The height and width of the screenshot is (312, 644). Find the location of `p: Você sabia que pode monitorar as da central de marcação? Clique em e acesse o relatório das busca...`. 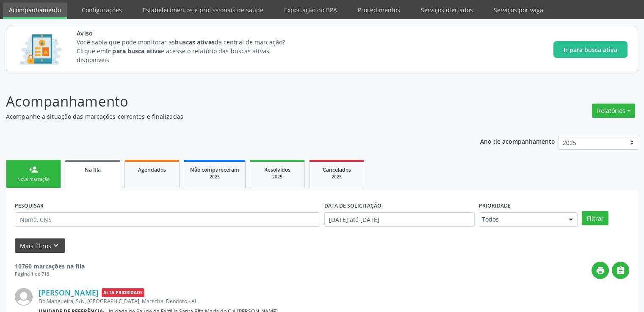

p: Você sabia que pode monitorar as da central de marcação? Clique em e acesse o relatório das busca... is located at coordinates (189, 50).